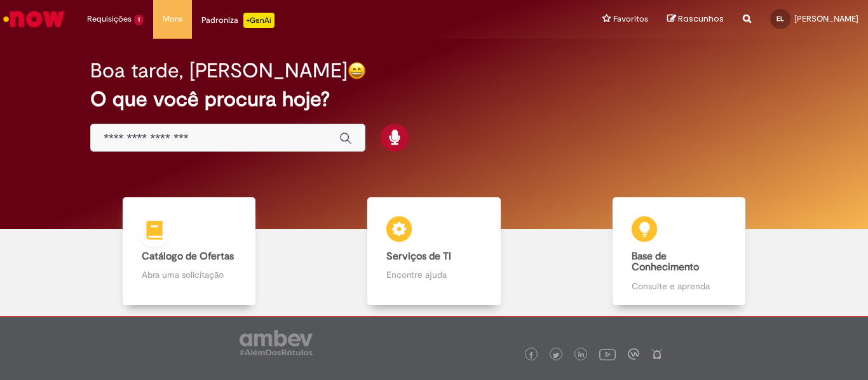 The width and height of the screenshot is (868, 380). Describe the element at coordinates (237, 20) in the screenshot. I see `div: Padroniza` at that location.